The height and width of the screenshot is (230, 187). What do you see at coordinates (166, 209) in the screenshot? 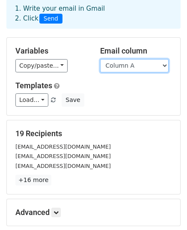
I see `div: Chat Widget` at bounding box center [166, 209].